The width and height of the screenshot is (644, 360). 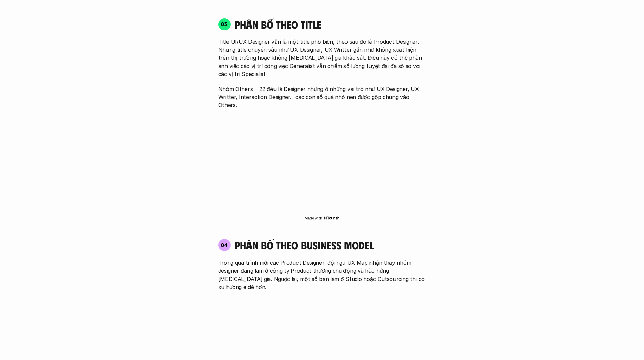 What do you see at coordinates (331, 25) in the screenshot?
I see `h4: phân bố theo title` at bounding box center [331, 25].